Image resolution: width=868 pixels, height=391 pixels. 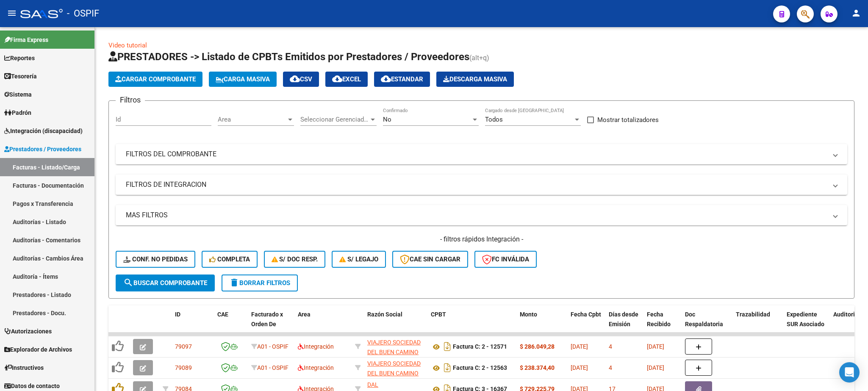 I want to click on span: Carga Masiva, so click(x=243, y=79).